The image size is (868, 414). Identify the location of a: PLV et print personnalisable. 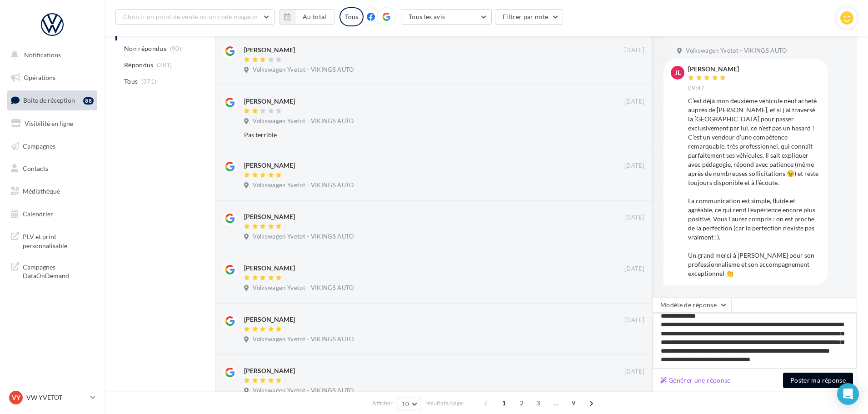
(52, 240).